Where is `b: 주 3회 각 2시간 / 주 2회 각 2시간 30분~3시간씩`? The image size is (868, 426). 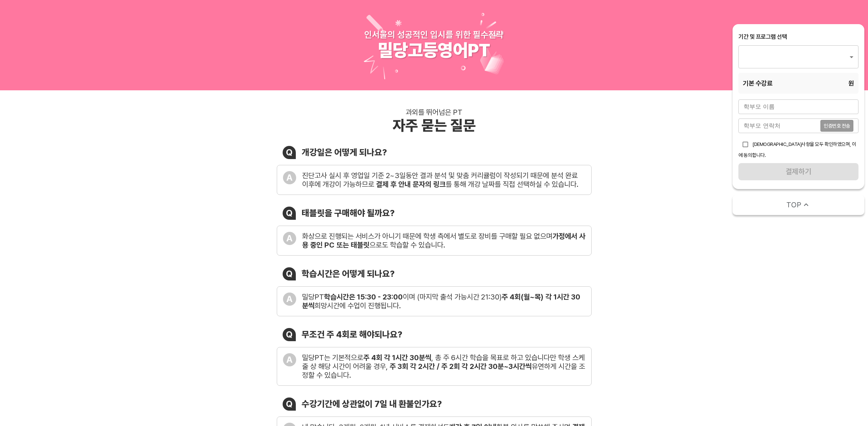 b: 주 3회 각 2시간 / 주 2회 각 2시간 30분~3시간씩 is located at coordinates (460, 367).